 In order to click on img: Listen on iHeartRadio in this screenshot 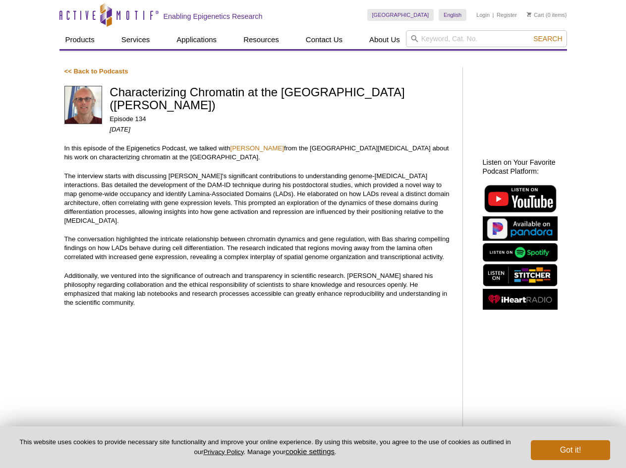, I will do `click(520, 299)`.